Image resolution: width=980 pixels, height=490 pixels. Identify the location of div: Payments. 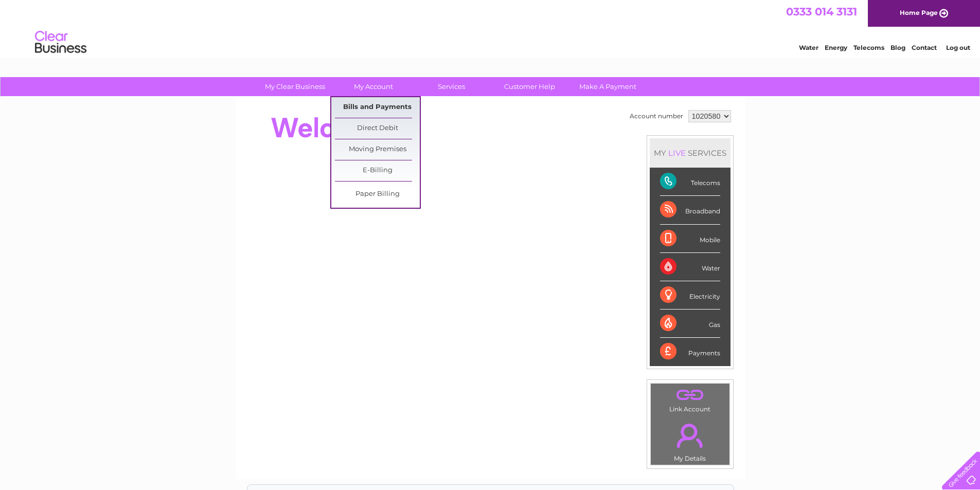
(690, 352).